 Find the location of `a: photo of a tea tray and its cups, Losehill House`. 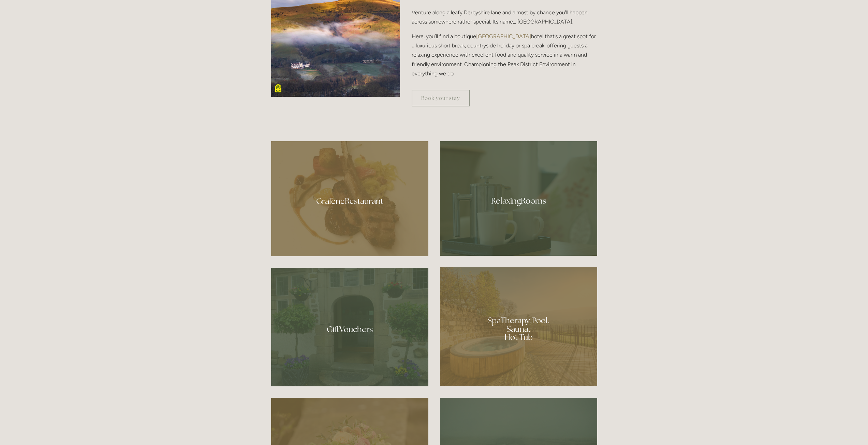

a: photo of a tea tray and its cups, Losehill House is located at coordinates (519, 199).